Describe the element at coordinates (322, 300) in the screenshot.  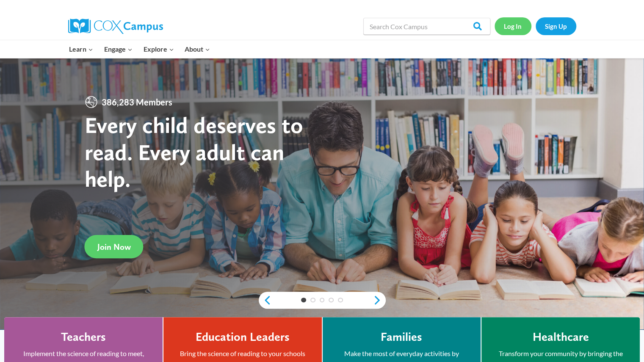
I see `a: 3` at that location.